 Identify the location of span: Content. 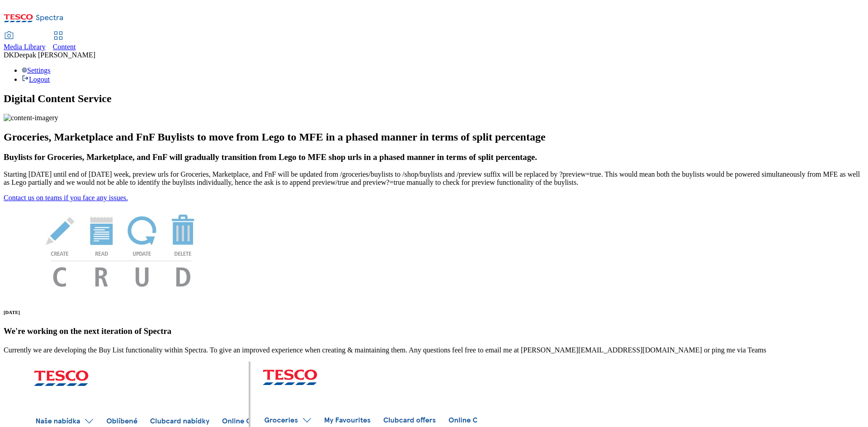
(64, 46).